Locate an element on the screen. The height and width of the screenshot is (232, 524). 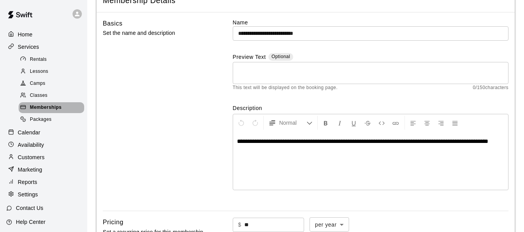
button: Center Align is located at coordinates (427, 123).